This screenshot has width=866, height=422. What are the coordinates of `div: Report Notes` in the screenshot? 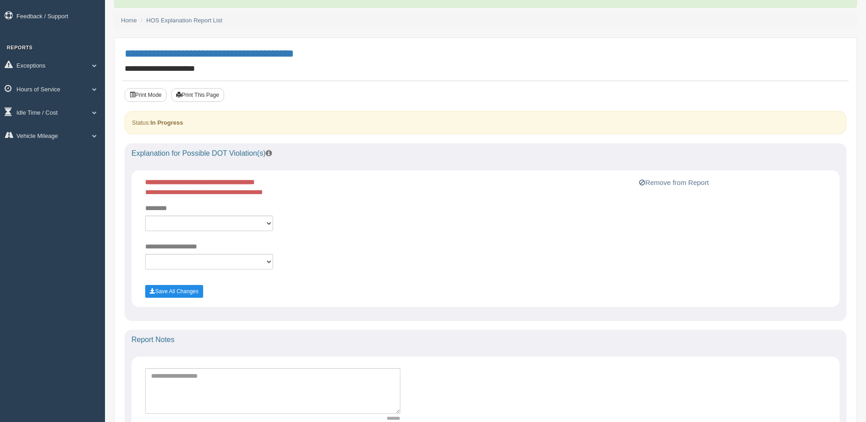 It's located at (485, 339).